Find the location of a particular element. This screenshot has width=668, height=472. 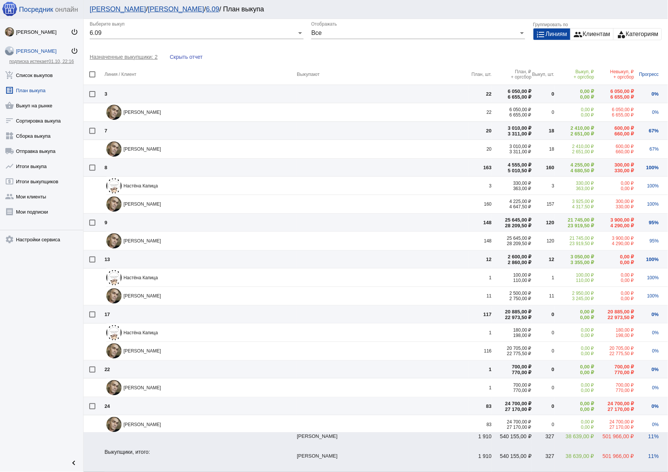

span: Все is located at coordinates (316, 33).